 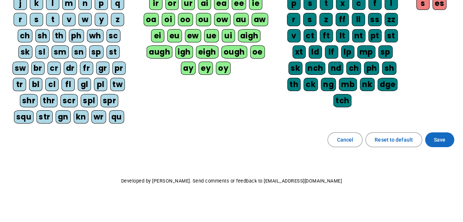 What do you see at coordinates (315, 52) in the screenshot?
I see `div: ld` at bounding box center [315, 52].